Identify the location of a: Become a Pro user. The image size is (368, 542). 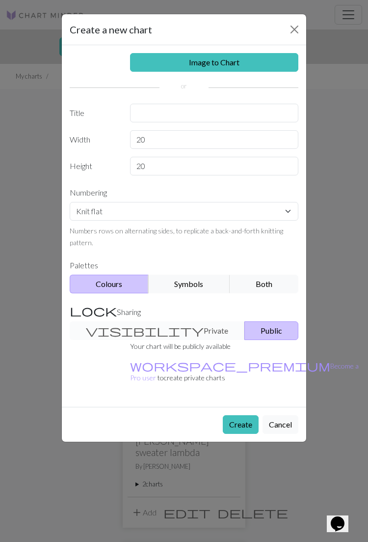
(245, 371).